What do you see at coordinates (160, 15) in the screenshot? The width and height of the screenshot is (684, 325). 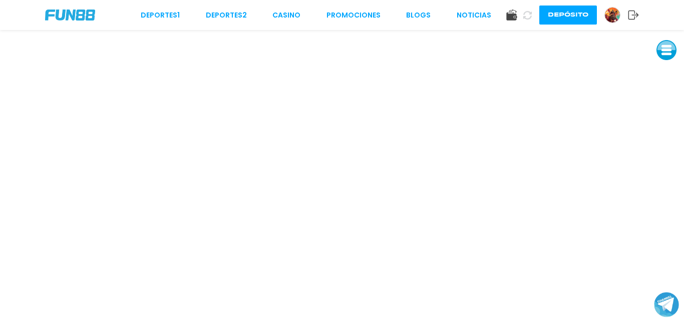 I see `a: Deportes1` at bounding box center [160, 15].